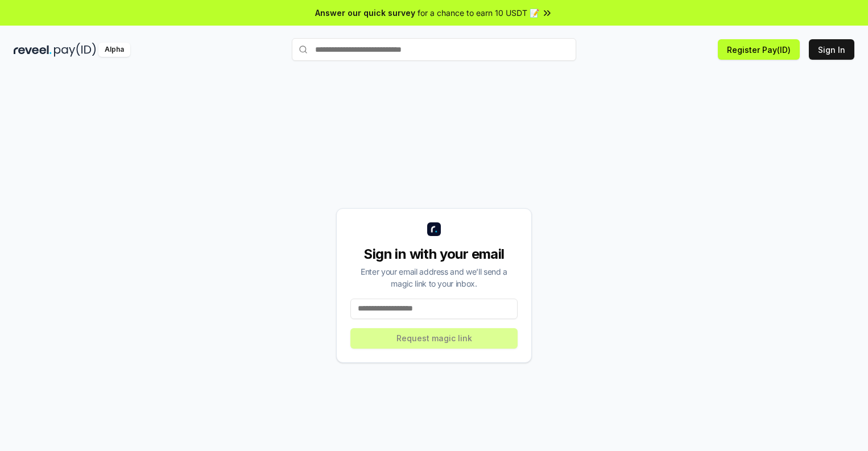 This screenshot has width=868, height=451. Describe the element at coordinates (114, 50) in the screenshot. I see `div: Alpha` at that location.